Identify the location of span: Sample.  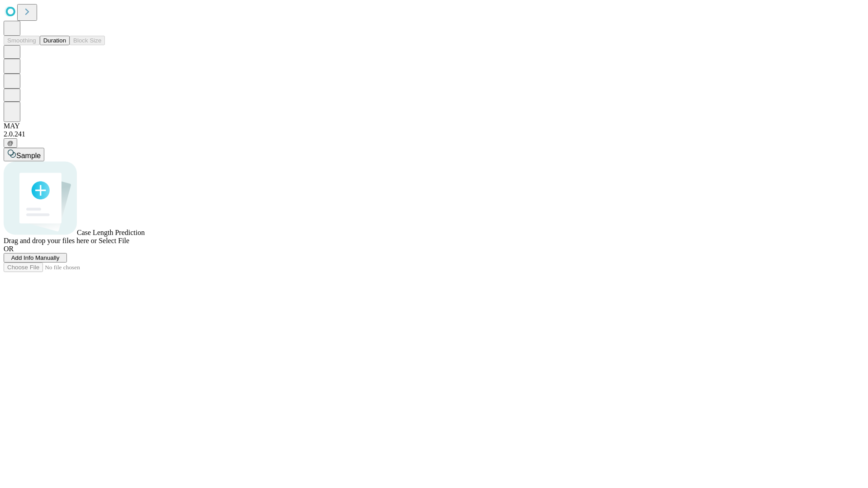
(29, 156).